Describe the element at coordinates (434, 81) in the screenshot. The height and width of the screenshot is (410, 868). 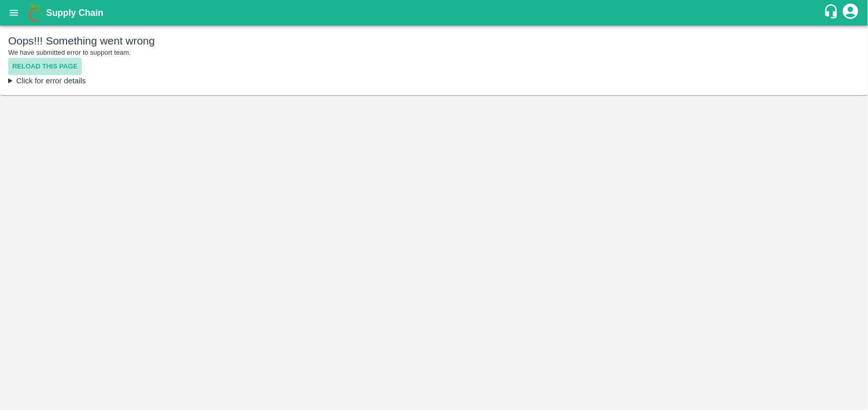
I see `summary: Click for error details` at that location.